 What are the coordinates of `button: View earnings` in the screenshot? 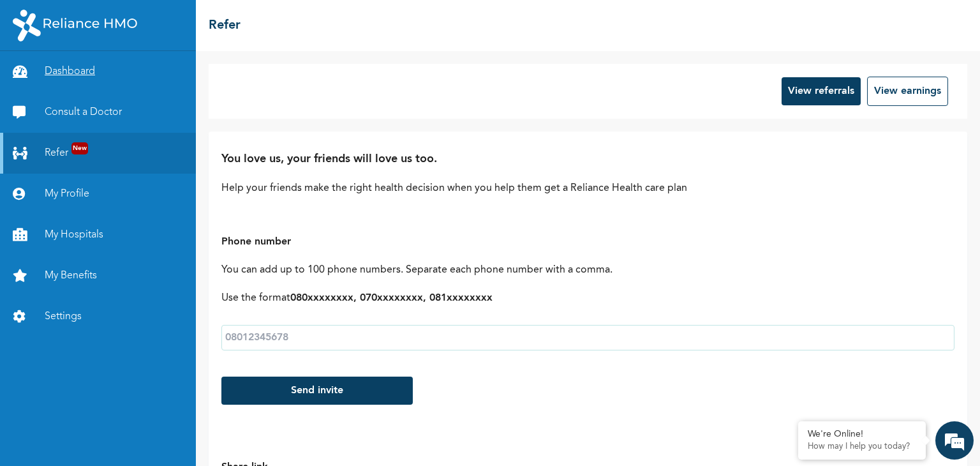 It's located at (908, 91).